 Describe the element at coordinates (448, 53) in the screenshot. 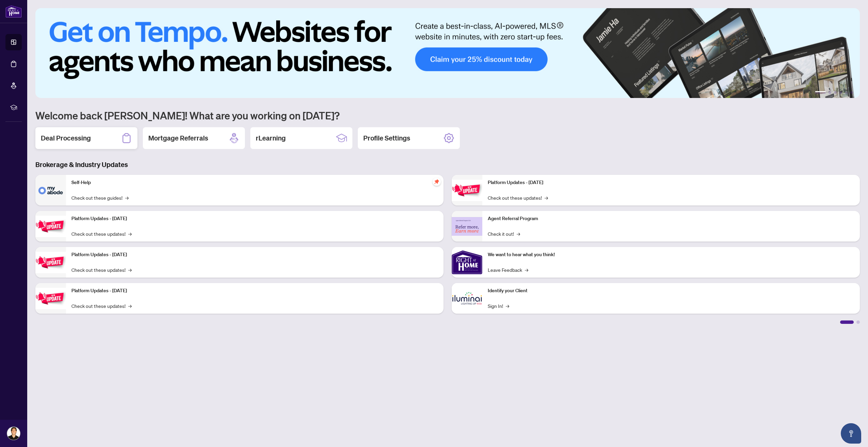

I see `img: Slide 0` at that location.